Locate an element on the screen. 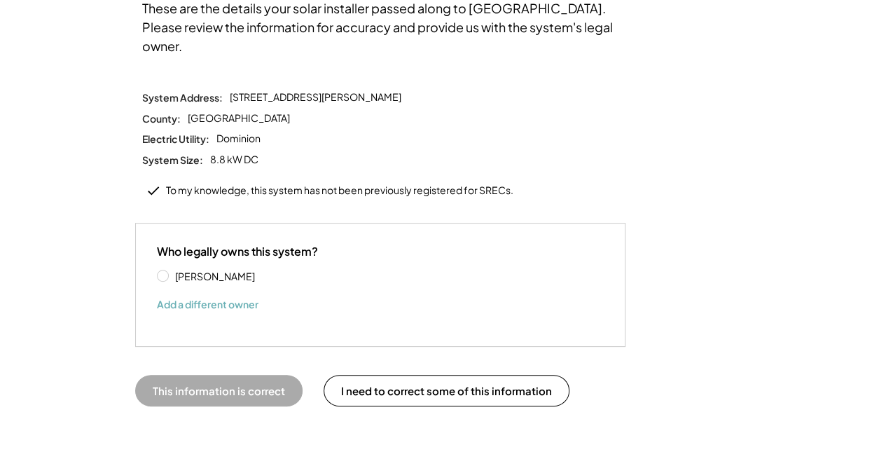 This screenshot has height=466, width=886. div: Who legally owns this system? is located at coordinates (238, 252).